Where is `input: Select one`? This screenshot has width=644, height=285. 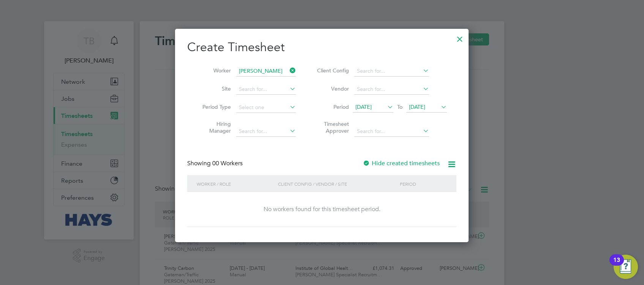
input: Select one is located at coordinates (266, 108).